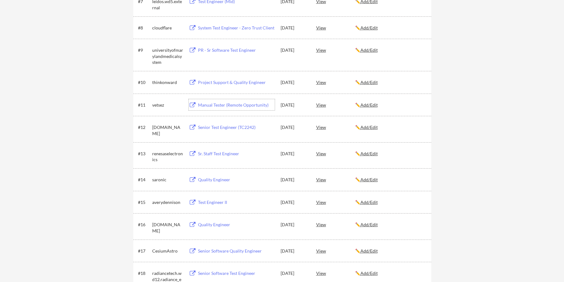  What do you see at coordinates (236, 105) in the screenshot?
I see `div: Manual Tester (Remote Opportunity)` at bounding box center [236, 105].